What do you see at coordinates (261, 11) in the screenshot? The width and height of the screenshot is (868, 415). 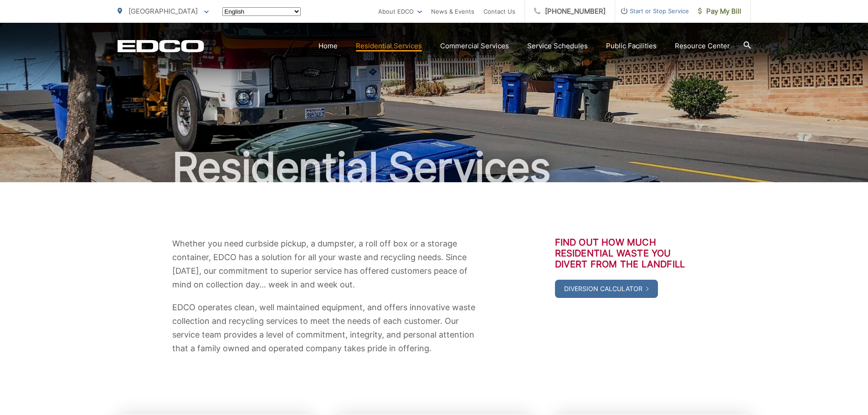 I see `select: Select a language` at bounding box center [261, 11].